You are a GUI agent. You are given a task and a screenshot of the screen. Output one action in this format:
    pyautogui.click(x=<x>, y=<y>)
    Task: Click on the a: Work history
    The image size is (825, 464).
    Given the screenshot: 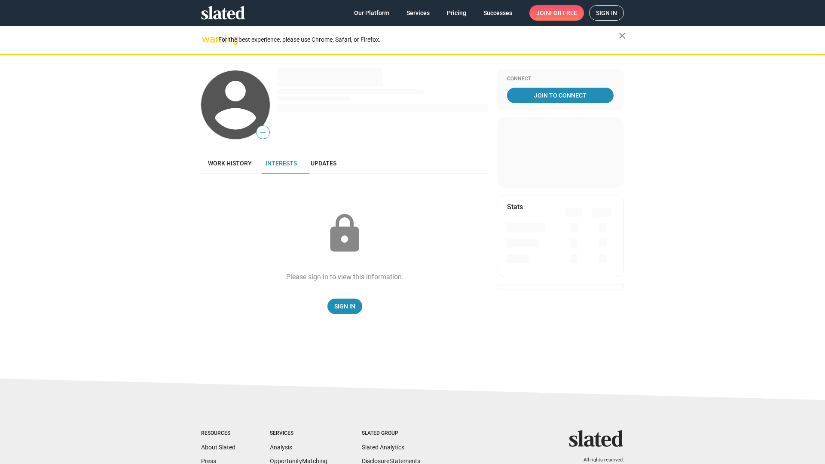 What is the action you would take?
    pyautogui.click(x=230, y=163)
    